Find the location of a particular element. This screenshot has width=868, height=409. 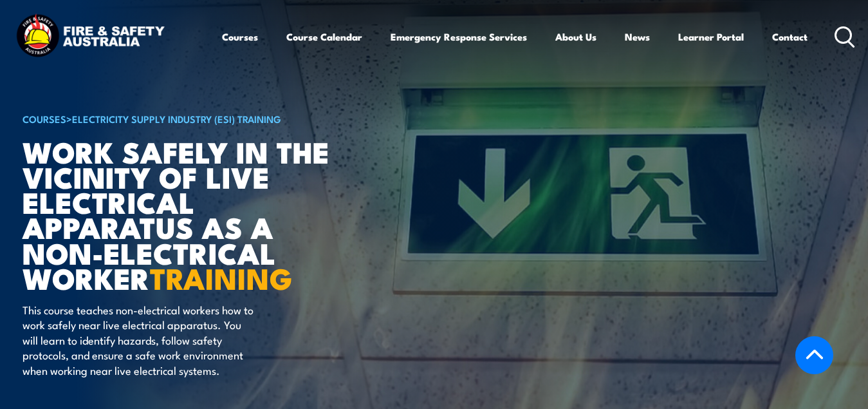

a: Emergency Response Services is located at coordinates (459, 37).